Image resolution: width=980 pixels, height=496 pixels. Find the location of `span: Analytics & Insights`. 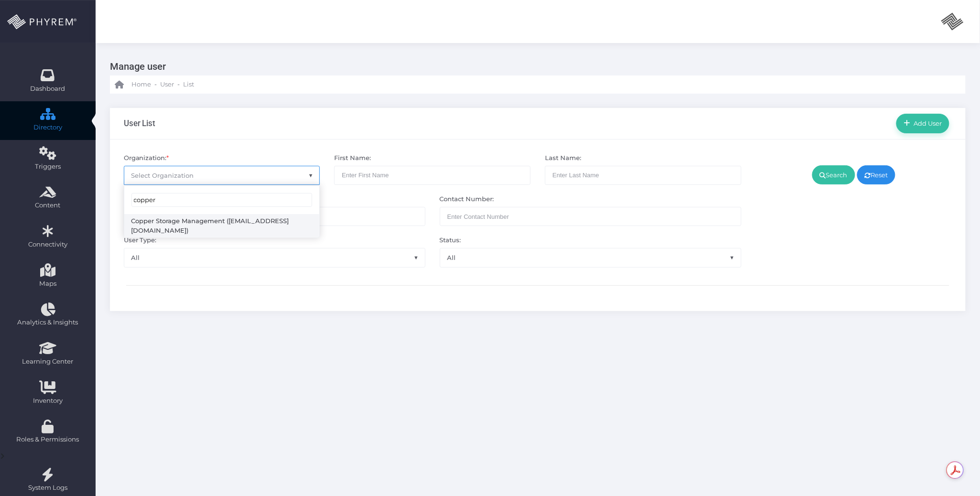

span: Analytics & Insights is located at coordinates (48, 322).